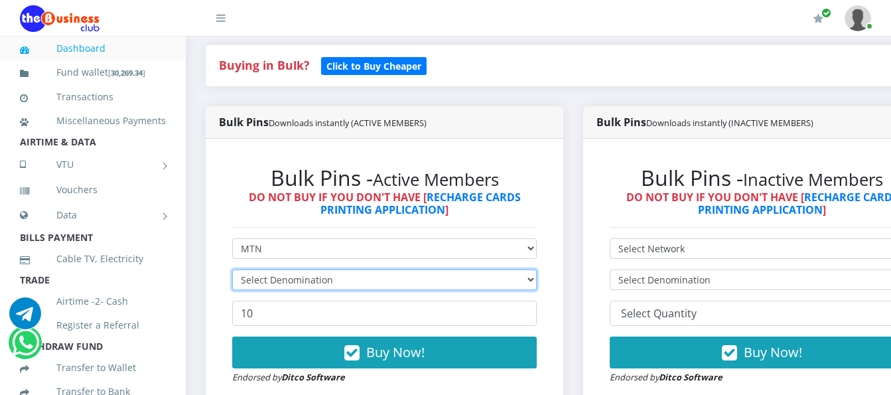  What do you see at coordinates (384, 313) in the screenshot?
I see `input: Enter Quantity` at bounding box center [384, 313].